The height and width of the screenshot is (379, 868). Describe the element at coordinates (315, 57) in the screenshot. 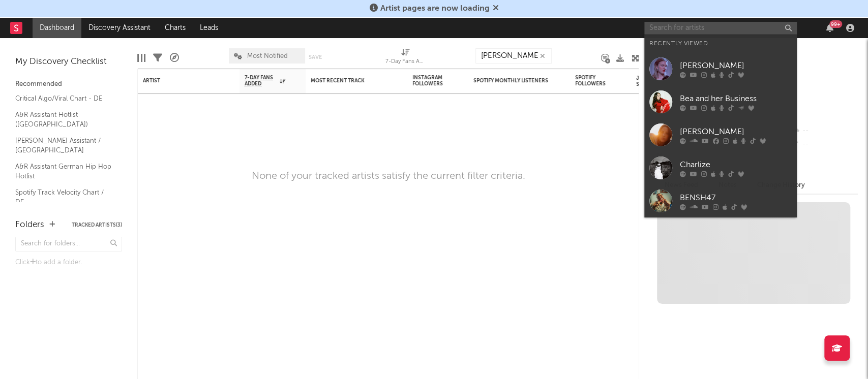

I see `button: Save` at that location.